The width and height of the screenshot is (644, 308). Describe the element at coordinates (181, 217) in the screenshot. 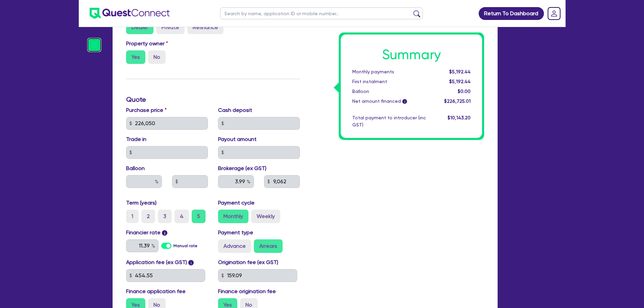

I see `label: 4` at that location.